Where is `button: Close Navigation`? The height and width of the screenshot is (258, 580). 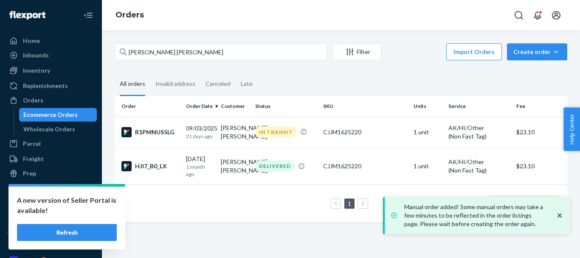
button: Close Navigation is located at coordinates (88, 15).